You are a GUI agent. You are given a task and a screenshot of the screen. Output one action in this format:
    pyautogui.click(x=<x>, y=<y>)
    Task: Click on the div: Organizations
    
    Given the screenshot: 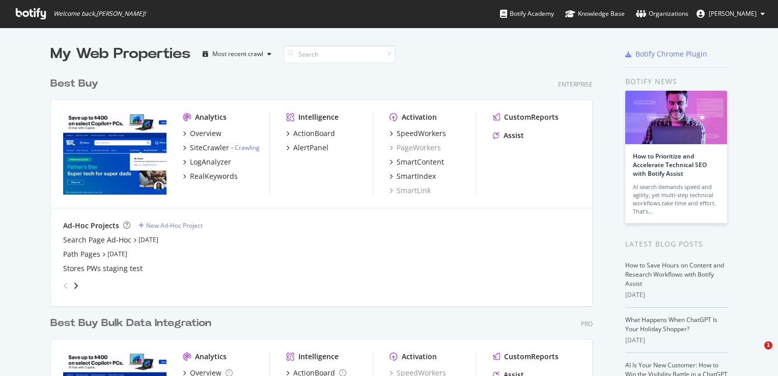 What is the action you would take?
    pyautogui.click(x=662, y=14)
    